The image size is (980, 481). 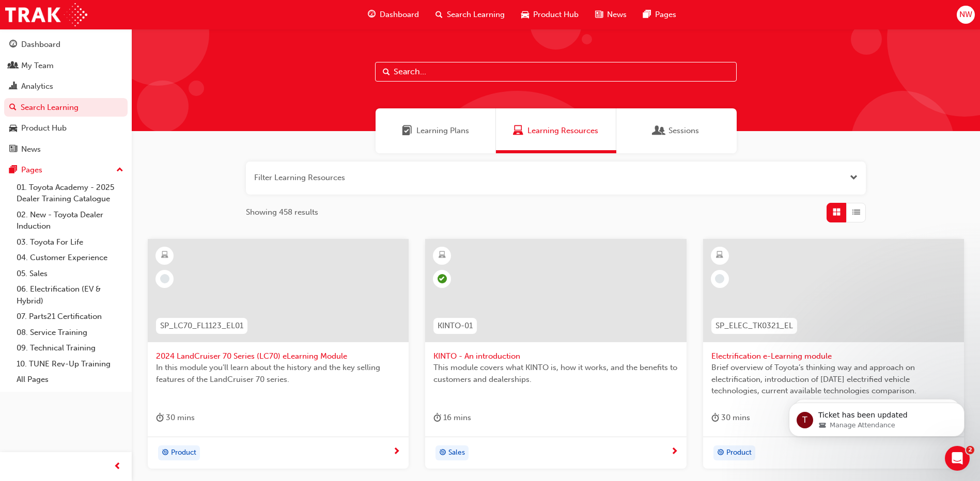 I want to click on a: search-iconSearch Learning, so click(x=470, y=14).